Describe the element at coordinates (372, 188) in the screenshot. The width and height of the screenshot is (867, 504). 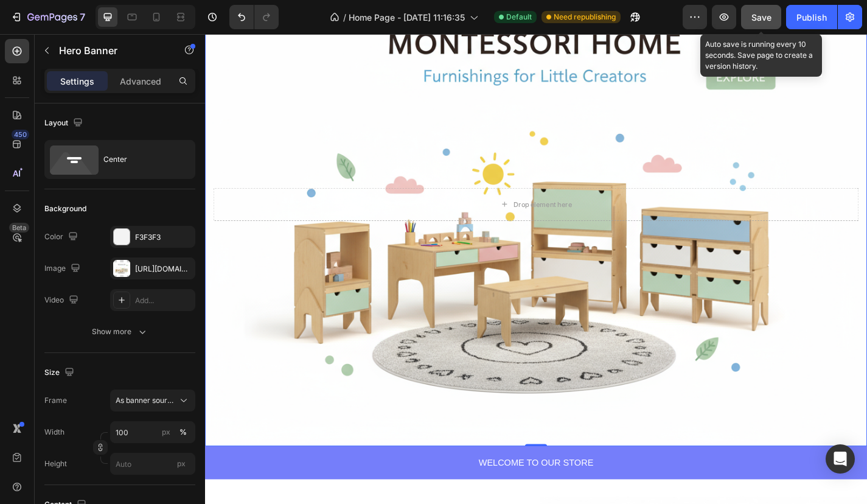
I see `div: Drop element here` at that location.